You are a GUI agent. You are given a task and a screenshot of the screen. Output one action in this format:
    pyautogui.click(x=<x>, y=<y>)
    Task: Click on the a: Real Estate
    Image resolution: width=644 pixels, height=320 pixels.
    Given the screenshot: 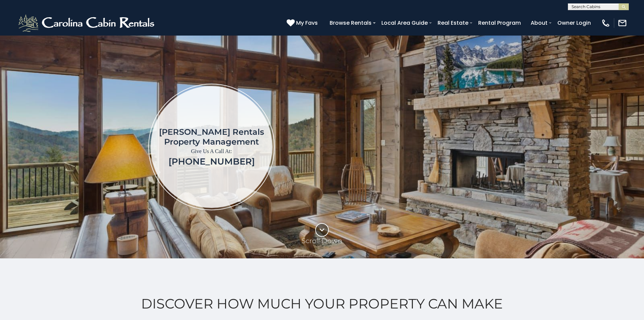 What is the action you would take?
    pyautogui.click(x=453, y=23)
    